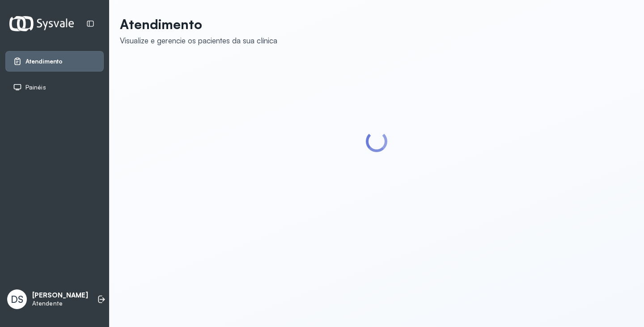 The width and height of the screenshot is (644, 327). What do you see at coordinates (54, 61) in the screenshot?
I see `a: Atendimento` at bounding box center [54, 61].